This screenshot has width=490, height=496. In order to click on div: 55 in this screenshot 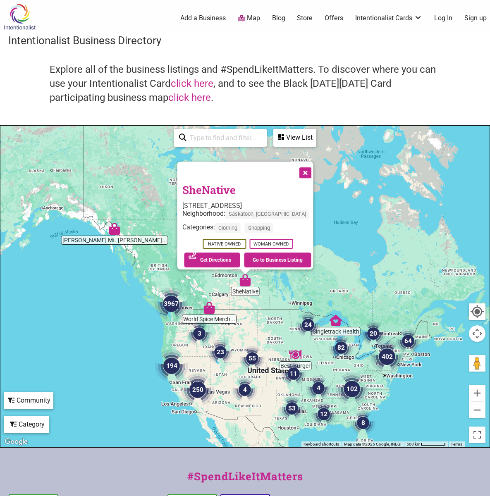, I will do `click(252, 359)`.